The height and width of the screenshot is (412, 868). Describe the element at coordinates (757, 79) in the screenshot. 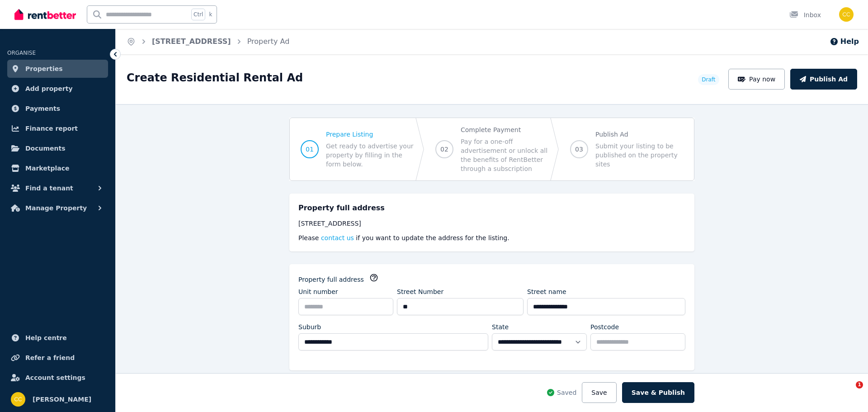

I see `button: Pay now` at that location.